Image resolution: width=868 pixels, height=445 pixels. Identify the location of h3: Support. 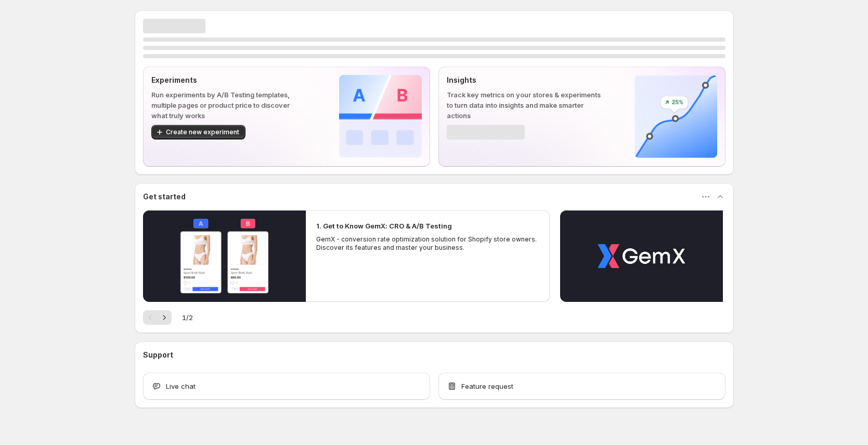
(158, 354).